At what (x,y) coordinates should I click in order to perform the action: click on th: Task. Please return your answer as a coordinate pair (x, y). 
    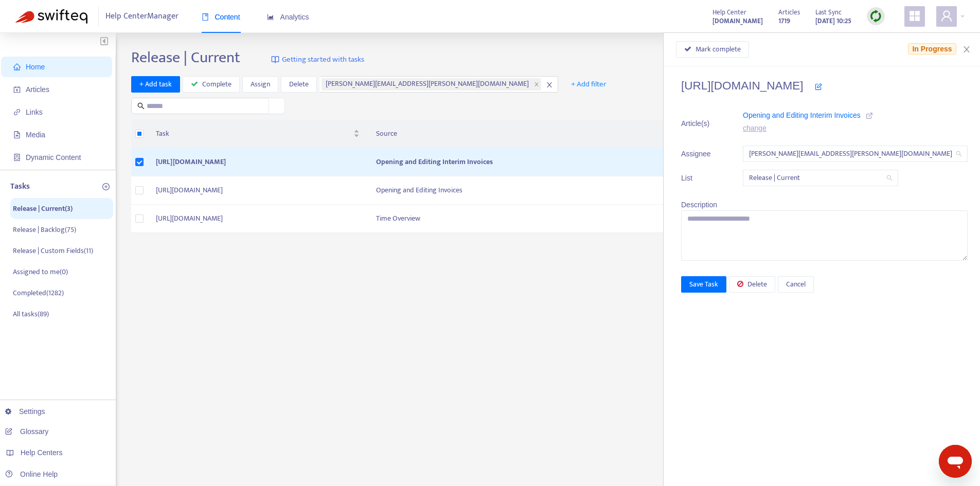
    Looking at the image, I should click on (258, 134).